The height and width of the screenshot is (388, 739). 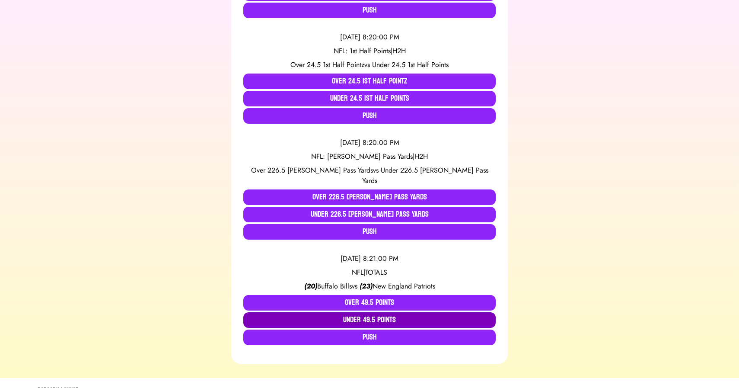 I want to click on span: Buffalo Bills, so click(x=334, y=286).